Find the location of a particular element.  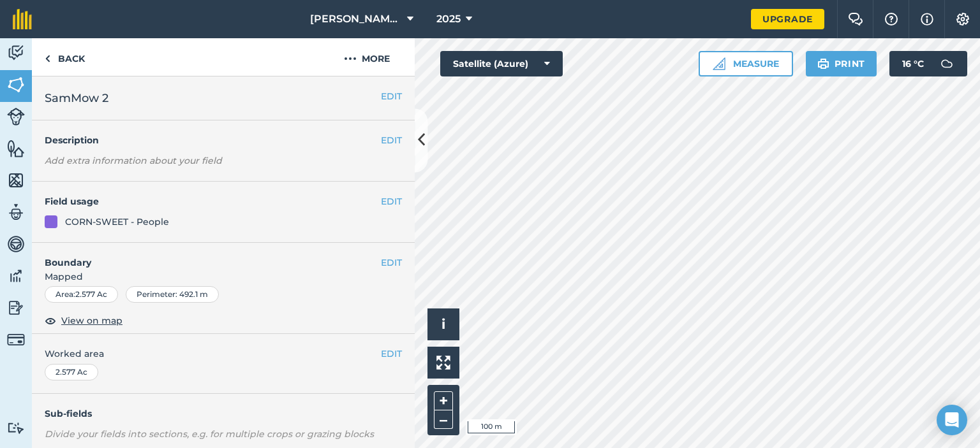

div: CORN-SWEET - People is located at coordinates (116, 222).